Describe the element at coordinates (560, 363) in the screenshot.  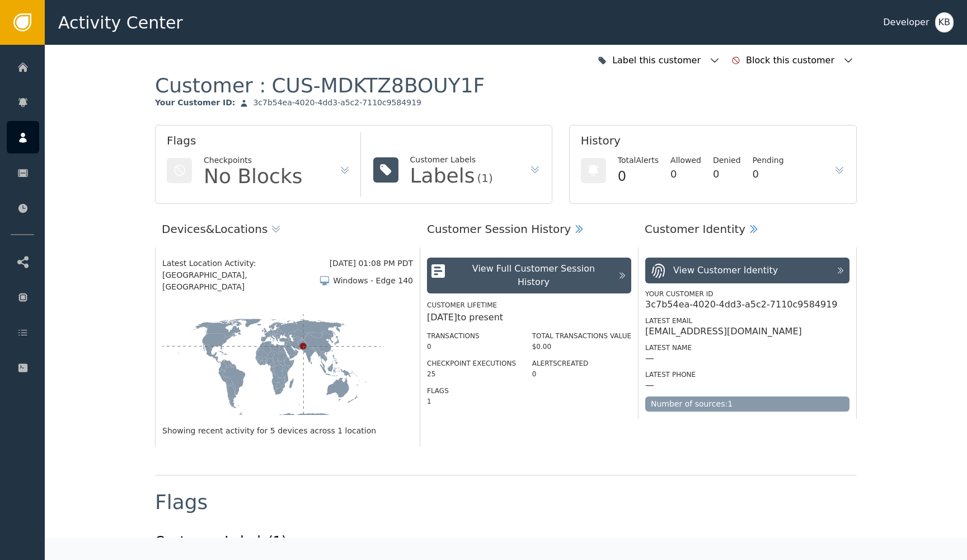
I see `label: Alerts Created` at that location.